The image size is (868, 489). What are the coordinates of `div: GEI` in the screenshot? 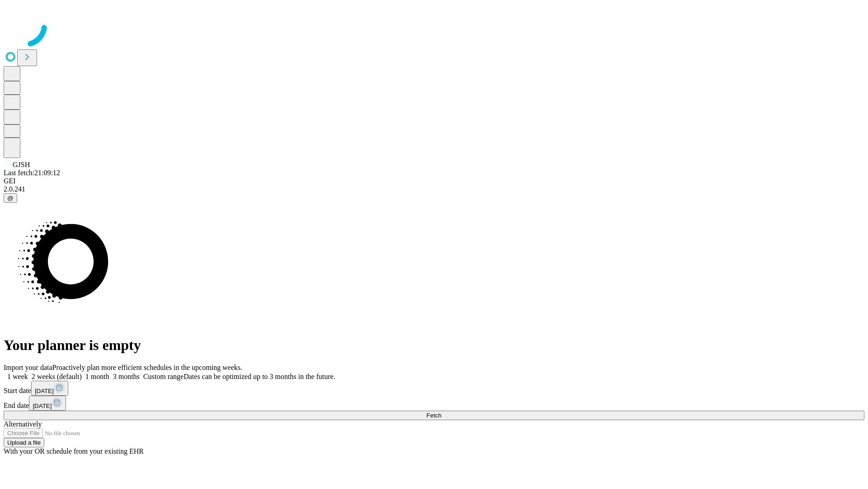 It's located at (434, 181).